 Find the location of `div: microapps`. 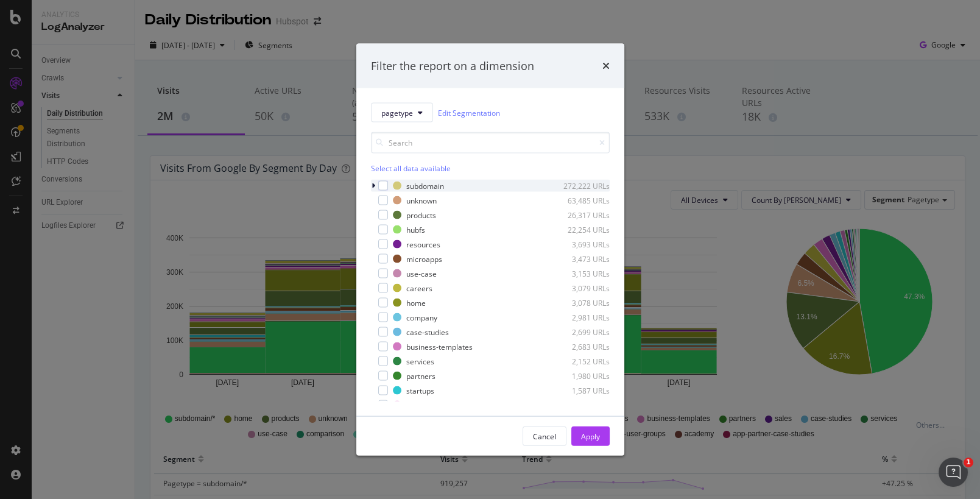

div: microapps is located at coordinates (424, 259).